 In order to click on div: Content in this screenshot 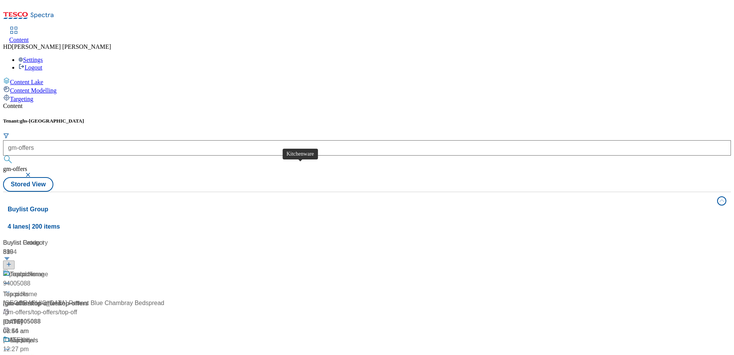, I will do `click(367, 106)`.